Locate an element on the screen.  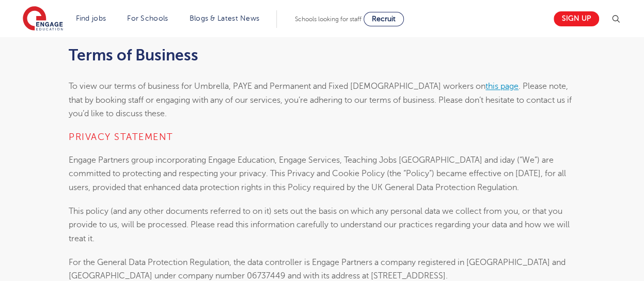
a: this page is located at coordinates (502, 87).